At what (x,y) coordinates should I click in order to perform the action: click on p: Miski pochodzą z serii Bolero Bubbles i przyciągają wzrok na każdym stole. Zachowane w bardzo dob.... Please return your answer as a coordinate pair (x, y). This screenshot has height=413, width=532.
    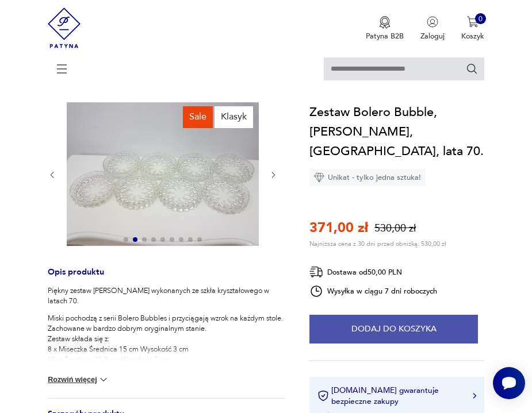
    Looking at the image, I should click on (166, 355).